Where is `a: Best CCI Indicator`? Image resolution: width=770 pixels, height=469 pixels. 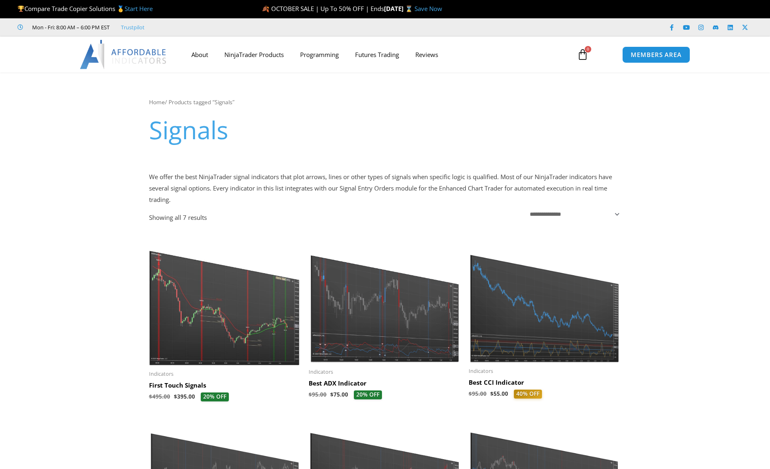 a: Best CCI Indicator is located at coordinates (544, 384).